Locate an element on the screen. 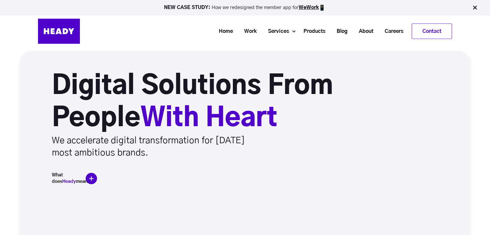 The width and height of the screenshot is (490, 235). h5: What does mean? is located at coordinates (68, 179).